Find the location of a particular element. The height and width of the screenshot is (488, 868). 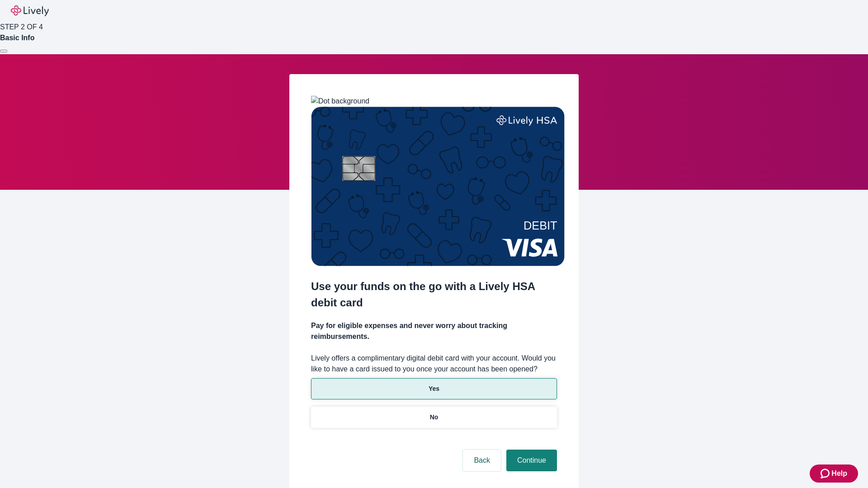

img: Dot background is located at coordinates (340, 101).